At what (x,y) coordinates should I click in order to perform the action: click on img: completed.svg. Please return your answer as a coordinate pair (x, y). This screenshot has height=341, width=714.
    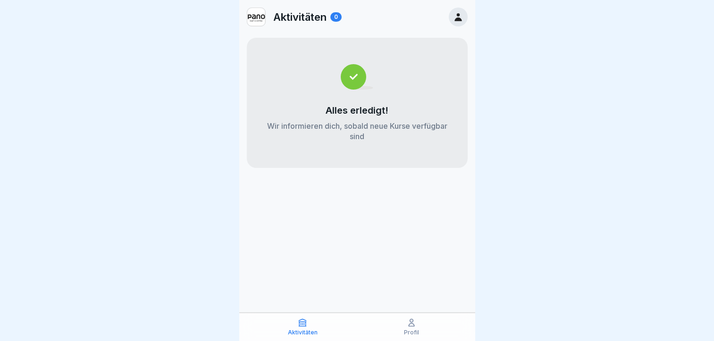
    Looking at the image, I should click on (357, 77).